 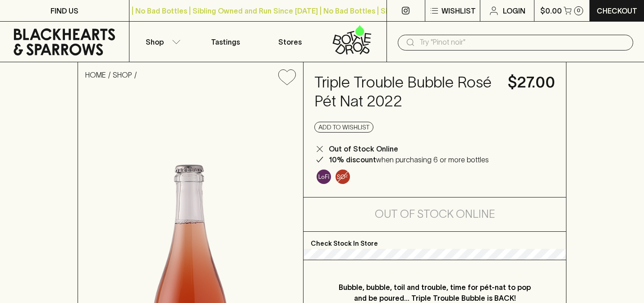 I want to click on a: Tastings, so click(x=226, y=42).